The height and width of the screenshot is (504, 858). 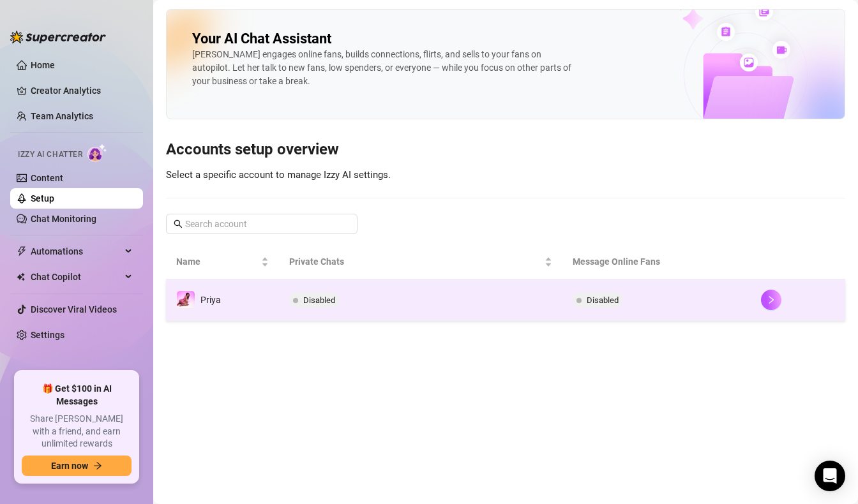 I want to click on a: Team Analytics, so click(x=62, y=116).